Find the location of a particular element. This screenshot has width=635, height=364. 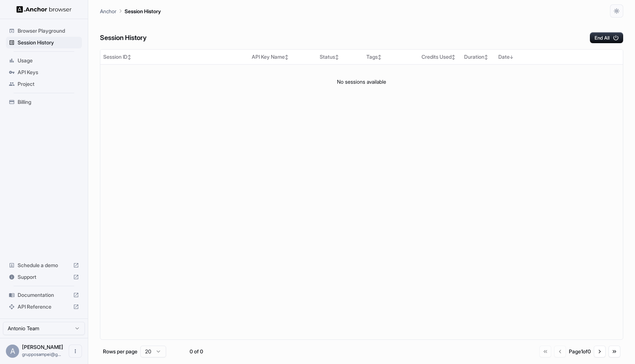

img: Anchor Logo is located at coordinates (44, 9).